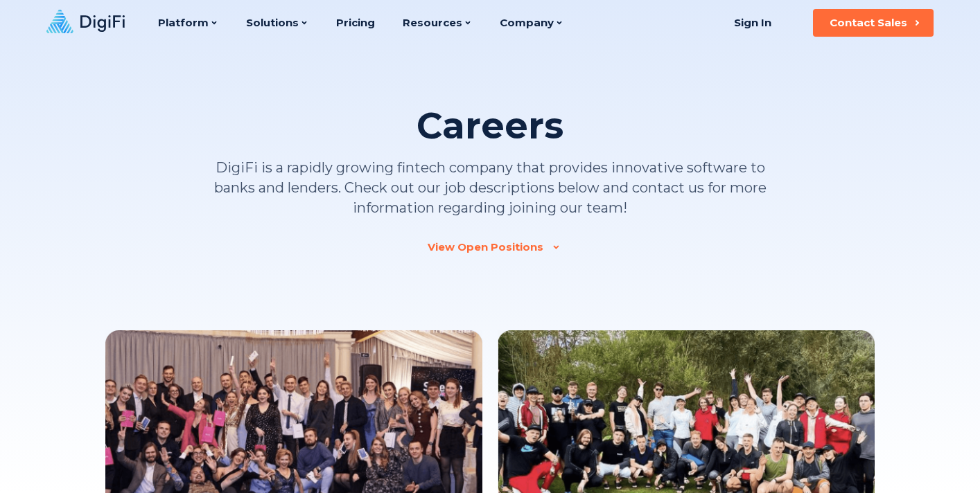 The image size is (980, 493). Describe the element at coordinates (752, 23) in the screenshot. I see `a: Sign In` at that location.